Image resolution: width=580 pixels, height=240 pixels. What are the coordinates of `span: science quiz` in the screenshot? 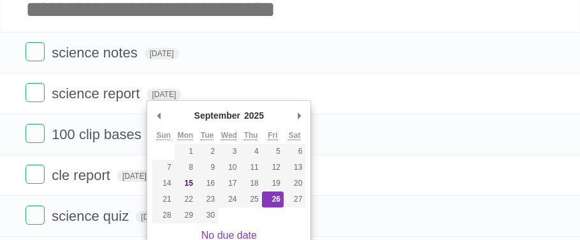 It's located at (92, 216).